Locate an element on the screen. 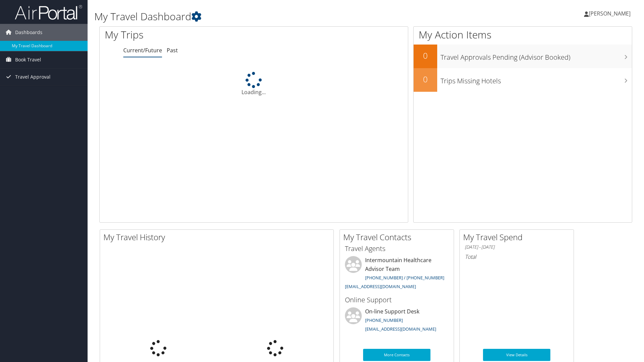 The height and width of the screenshot is (362, 644). h1: My Travel Dashboard is located at coordinates (275, 17).